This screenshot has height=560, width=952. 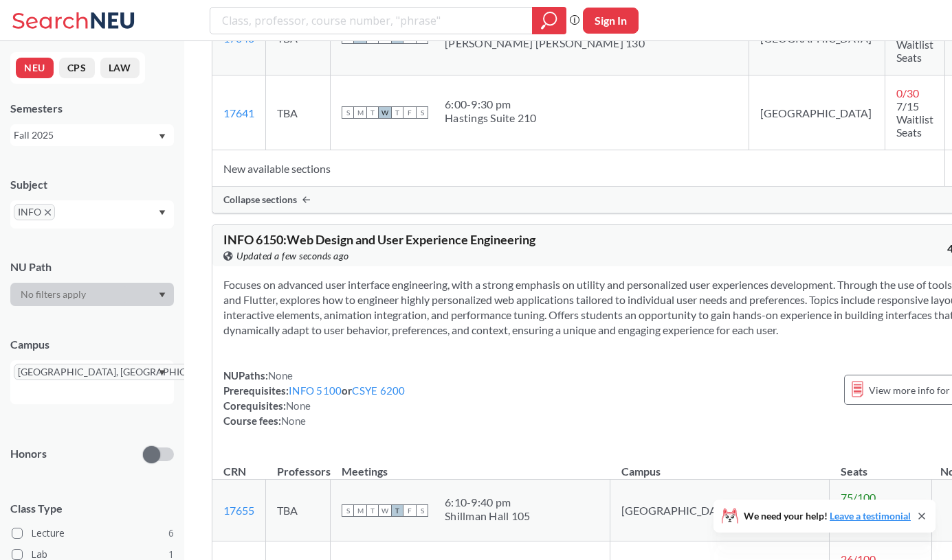 What do you see at coordinates (487, 517) in the screenshot?
I see `div: Shillman Hall 105` at bounding box center [487, 517].